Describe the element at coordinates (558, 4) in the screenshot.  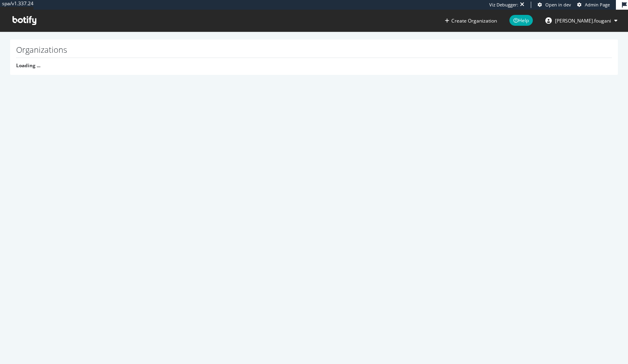
I see `span: Open in dev` at that location.